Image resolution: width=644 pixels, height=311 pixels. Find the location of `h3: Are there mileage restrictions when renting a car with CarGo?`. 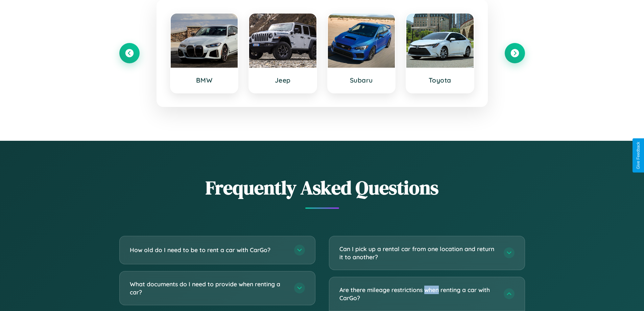

h3: Are there mileage restrictions when renting a car with CarGo? is located at coordinates (418, 294).